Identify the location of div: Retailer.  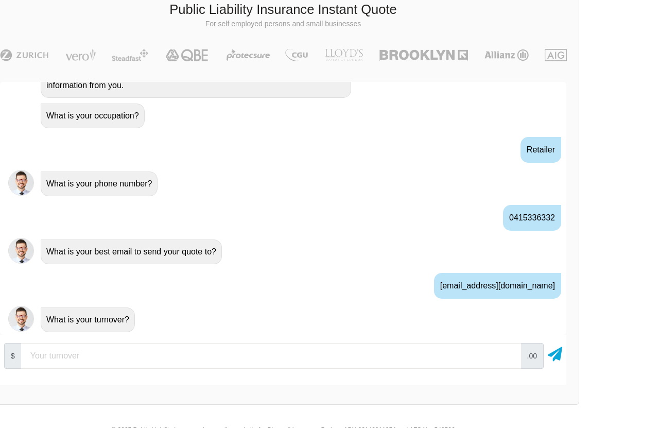
(541, 150).